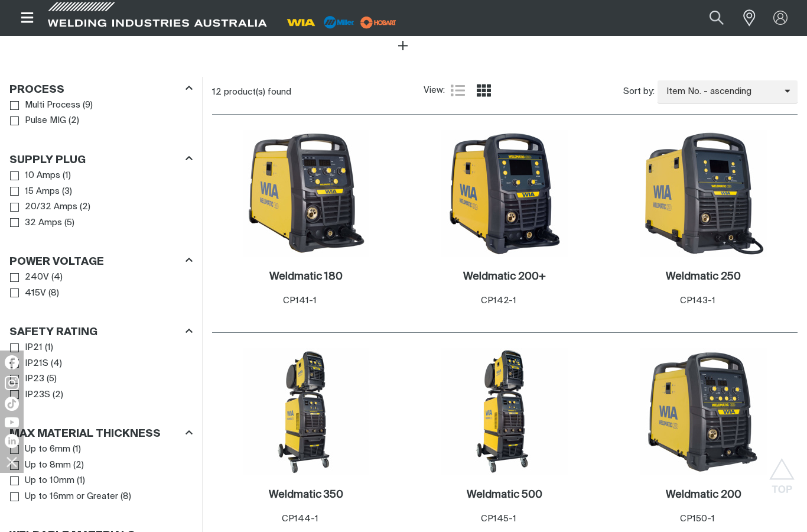  Describe the element at coordinates (35, 379) in the screenshot. I see `span: IP23` at that location.